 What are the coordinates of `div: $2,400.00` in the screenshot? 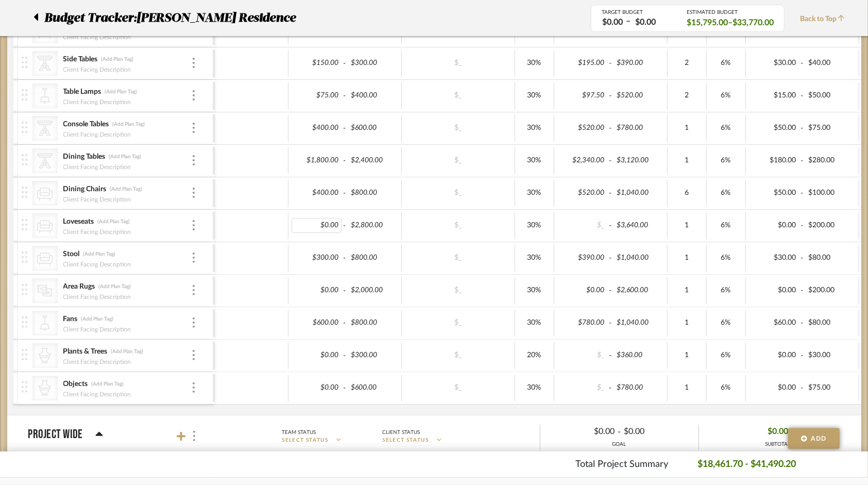 It's located at (373, 160).